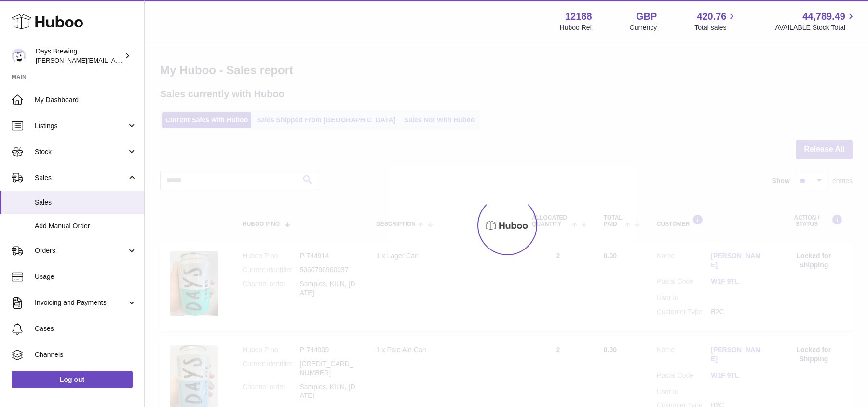 This screenshot has height=407, width=868. I want to click on span: Cases, so click(86, 329).